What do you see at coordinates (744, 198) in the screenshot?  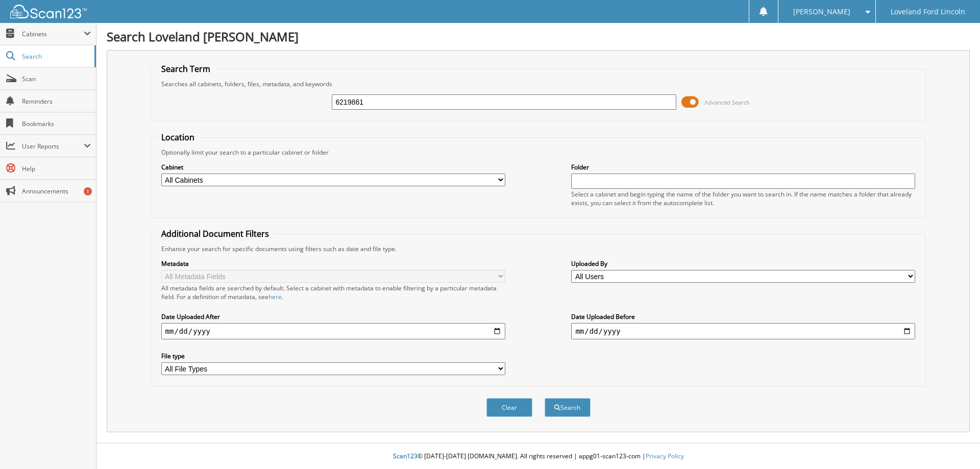 I see `div: Select a cabinet and begin typing the name of the folder you want to search in. If the name match...` at bounding box center [744, 198].